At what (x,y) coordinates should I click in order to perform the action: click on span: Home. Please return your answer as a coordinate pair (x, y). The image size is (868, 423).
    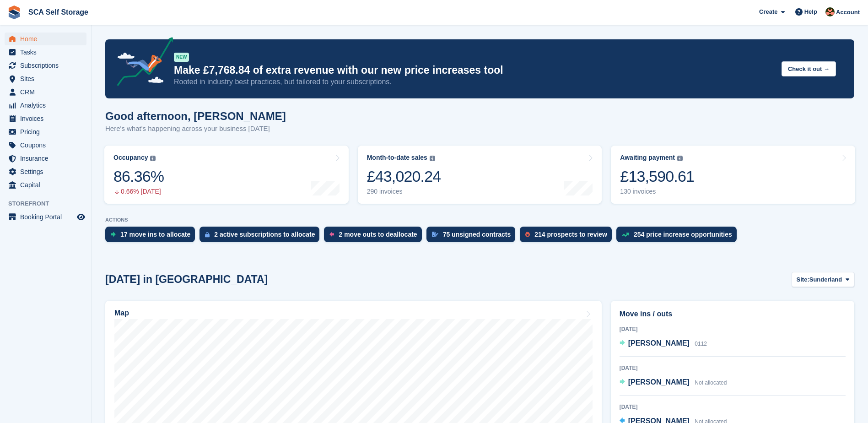
    Looking at the image, I should click on (47, 39).